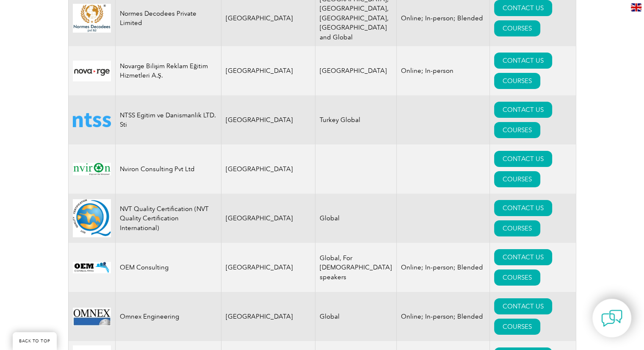 The width and height of the screenshot is (644, 350). I want to click on img: 57350245-2fe8-ed11-8848-002248156329-logo.jpg, so click(92, 71).